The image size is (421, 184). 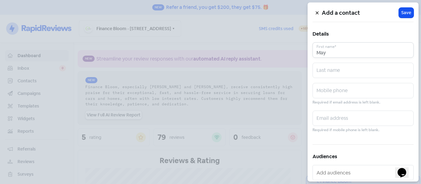 What do you see at coordinates (363, 119) in the screenshot?
I see `input: Email address` at bounding box center [363, 119].